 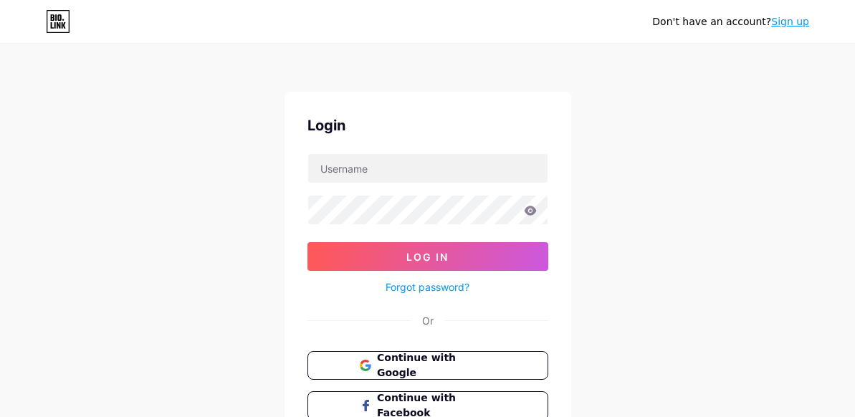 I want to click on button: Continue with Google, so click(x=428, y=365).